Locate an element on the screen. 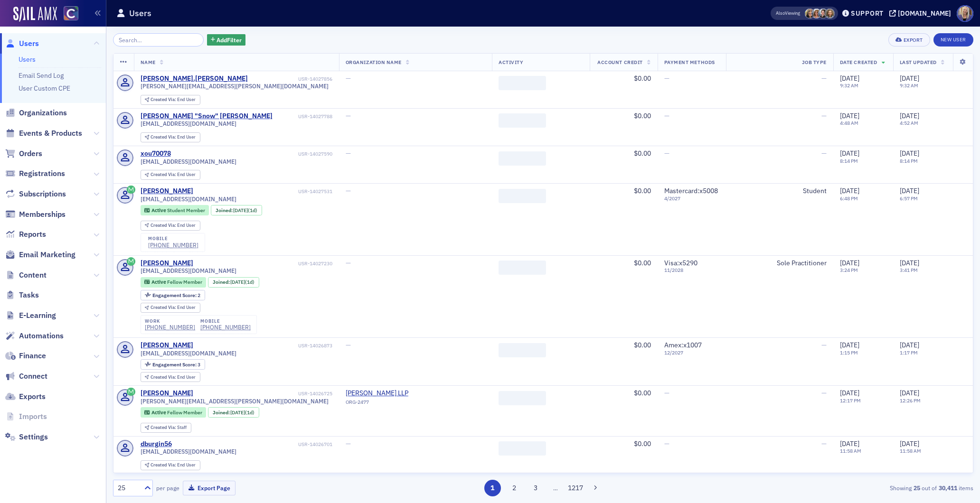 The height and width of the screenshot is (503, 980). time: 12:17 PM is located at coordinates (850, 400).